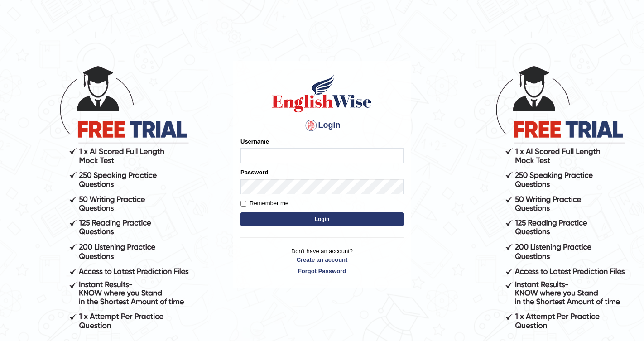 The image size is (644, 341). I want to click on label: Password, so click(254, 172).